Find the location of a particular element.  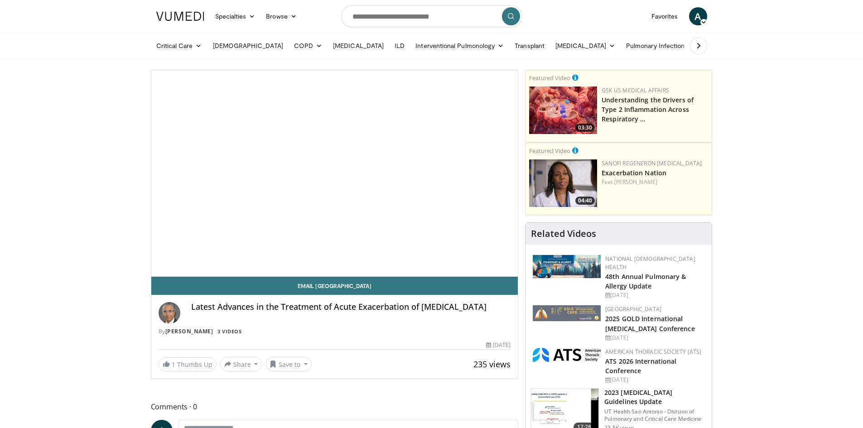

img: c2a2685b-ef94-4fc2-90e1-739654430920.png.150x105_q85_crop-smart_upscale.png is located at coordinates (563, 110).